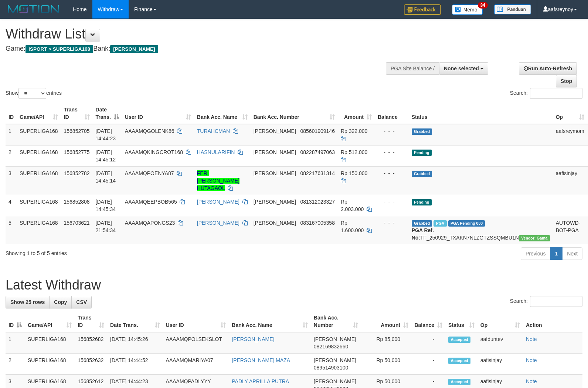 The width and height of the screenshot is (588, 388). I want to click on th: Op: activate to sort column ascending, so click(500, 321).